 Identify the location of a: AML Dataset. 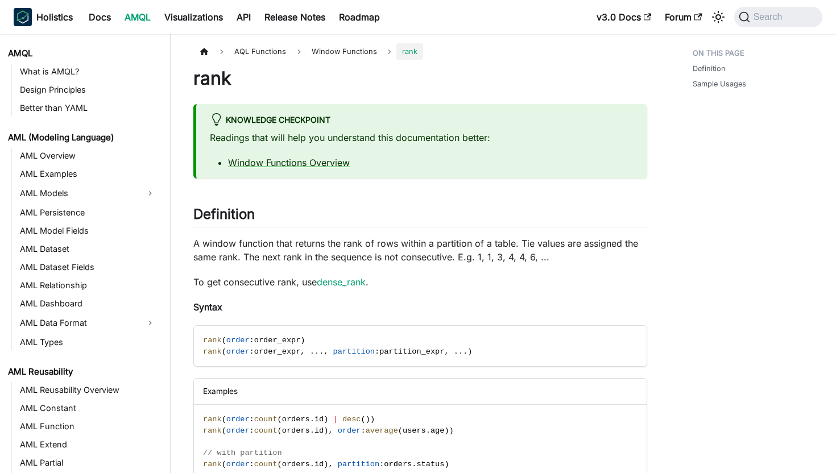
(88, 249).